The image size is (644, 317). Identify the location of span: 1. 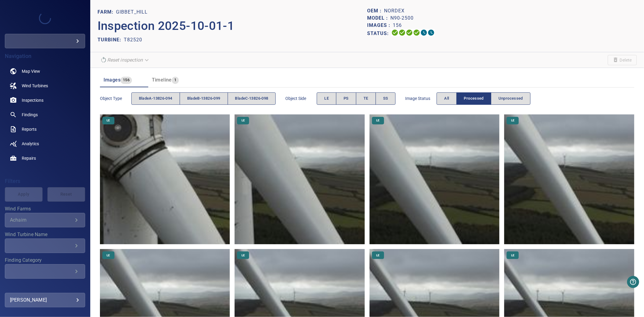
(175, 80).